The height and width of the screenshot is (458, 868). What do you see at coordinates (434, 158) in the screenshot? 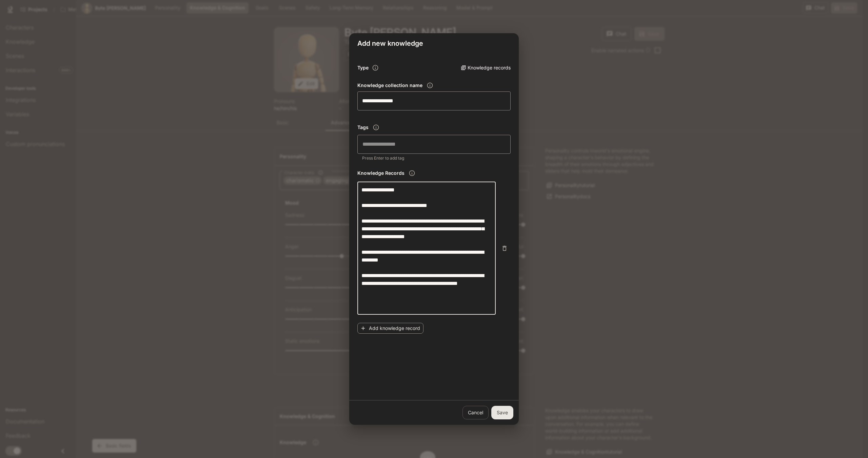
I see `p: Press Enter to add tag` at bounding box center [434, 158].